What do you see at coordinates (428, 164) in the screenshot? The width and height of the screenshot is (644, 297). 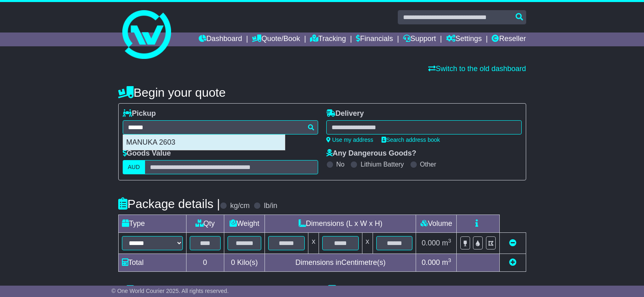 I see `label: Other` at bounding box center [428, 164].